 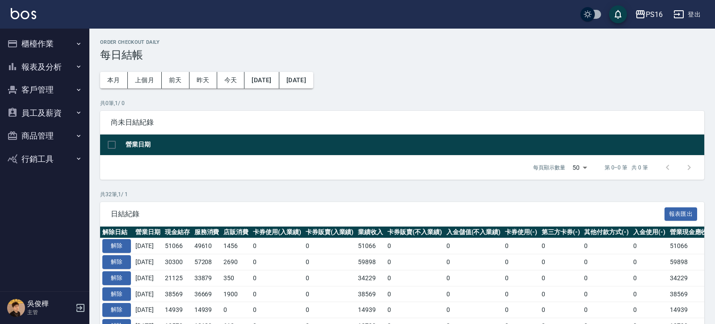 I want to click on img: Person, so click(x=16, y=308).